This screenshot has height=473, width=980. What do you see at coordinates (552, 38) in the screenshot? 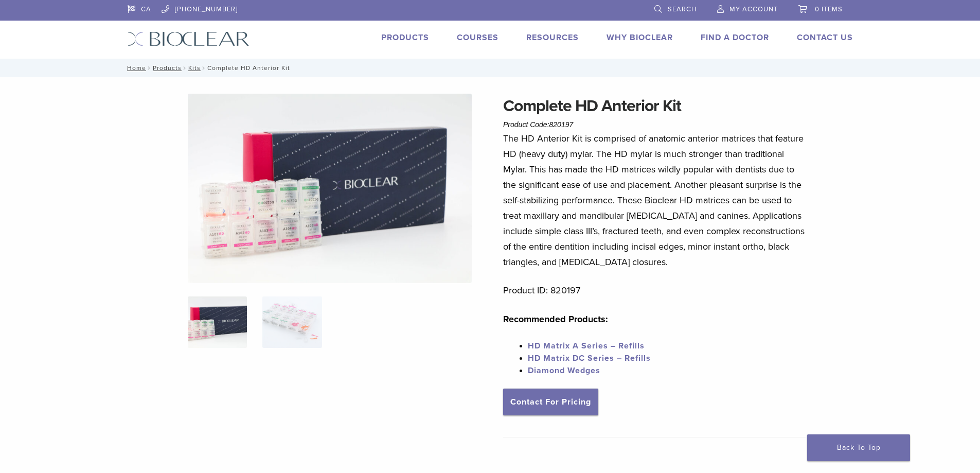
I see `a: Resources` at bounding box center [552, 38].